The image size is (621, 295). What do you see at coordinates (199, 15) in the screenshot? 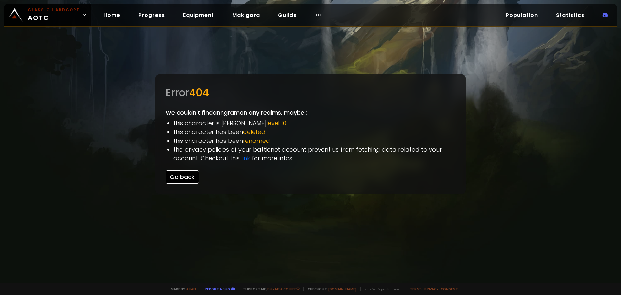
I see `a: Equipment` at bounding box center [199, 15].